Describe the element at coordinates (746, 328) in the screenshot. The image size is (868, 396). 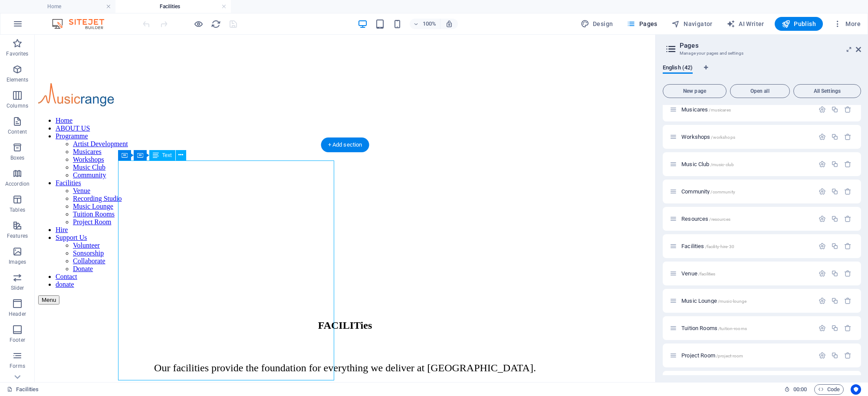
I see `div: Tuition Rooms/tuition-rooms` at that location.